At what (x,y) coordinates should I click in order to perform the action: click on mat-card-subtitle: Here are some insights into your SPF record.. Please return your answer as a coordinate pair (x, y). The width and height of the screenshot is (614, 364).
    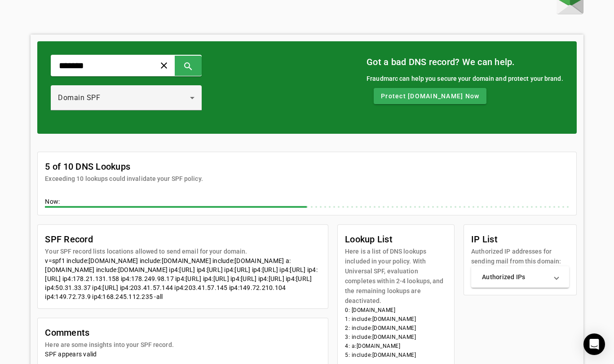
    Looking at the image, I should click on (109, 345).